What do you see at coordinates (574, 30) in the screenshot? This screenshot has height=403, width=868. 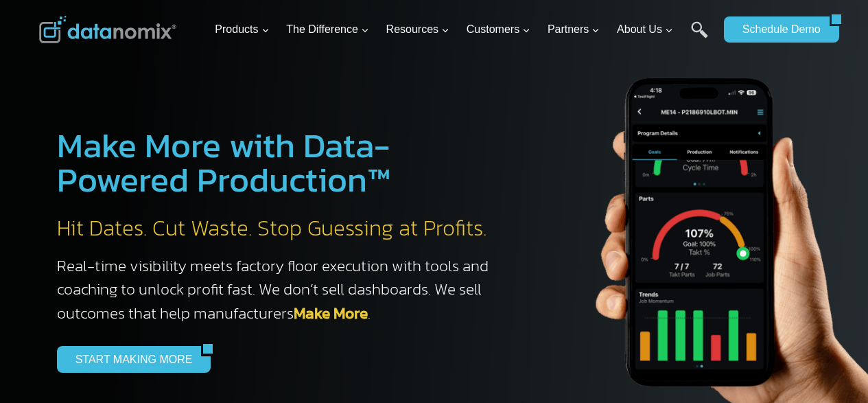 I see `span: Partners` at bounding box center [574, 30].